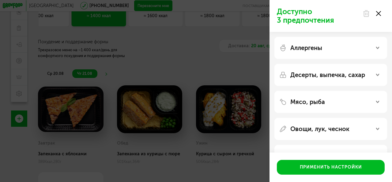 The width and height of the screenshot is (392, 182). I want to click on p: Мясо, рыба, so click(308, 102).